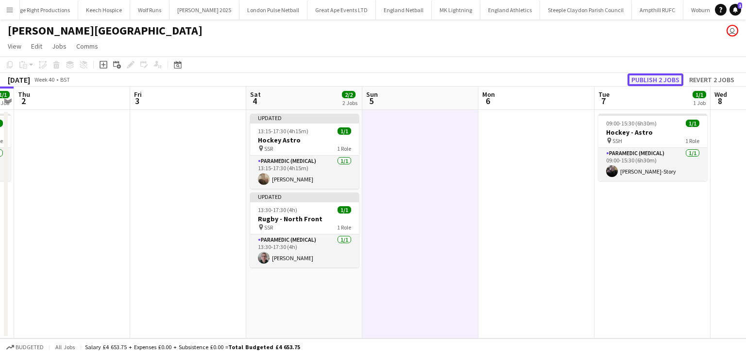  What do you see at coordinates (604, 94) in the screenshot?
I see `span: Tue` at bounding box center [604, 94].